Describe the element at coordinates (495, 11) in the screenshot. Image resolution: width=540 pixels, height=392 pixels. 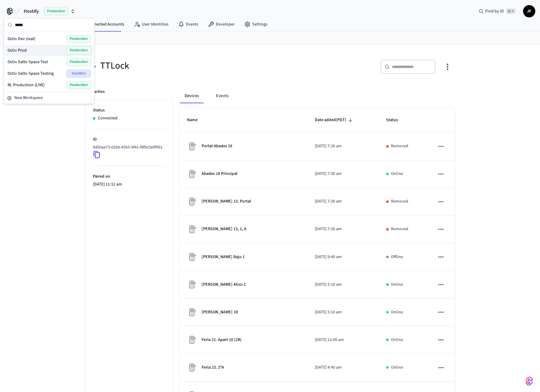
I see `span: Find by ID` at that location.